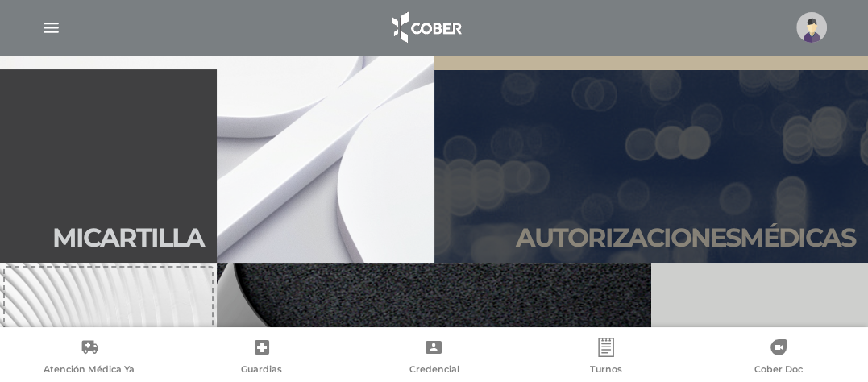 This screenshot has height=382, width=868. Describe the element at coordinates (434, 358) in the screenshot. I see `a: Credencial` at that location.